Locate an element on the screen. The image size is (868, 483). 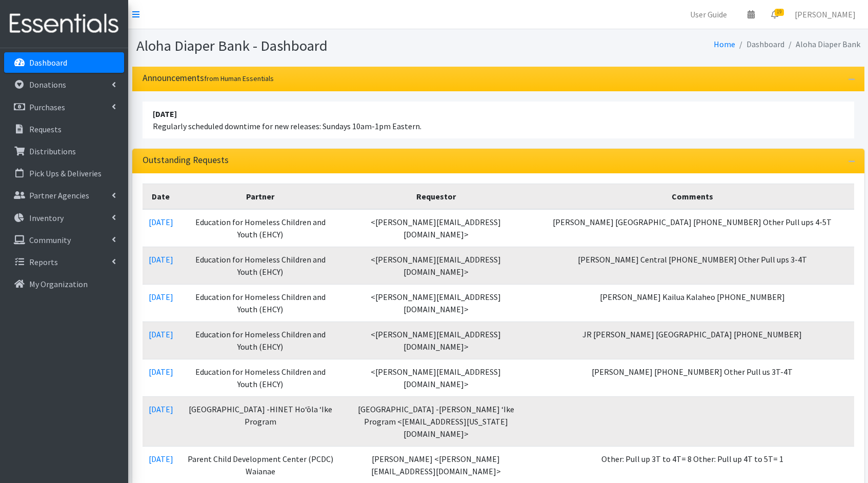
a: Pick Ups & Deliveries is located at coordinates (64, 173).